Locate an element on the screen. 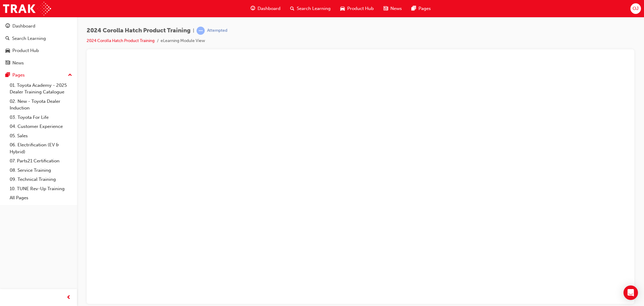 Image resolution: width=644 pixels, height=306 pixels. div: News is located at coordinates (18, 63).